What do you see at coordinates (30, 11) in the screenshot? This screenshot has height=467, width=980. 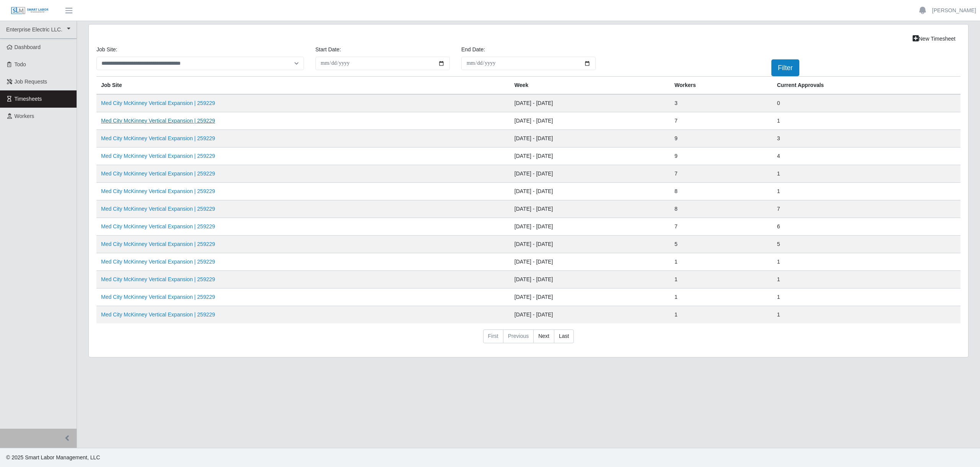 I see `img: SLM Logo` at bounding box center [30, 11].